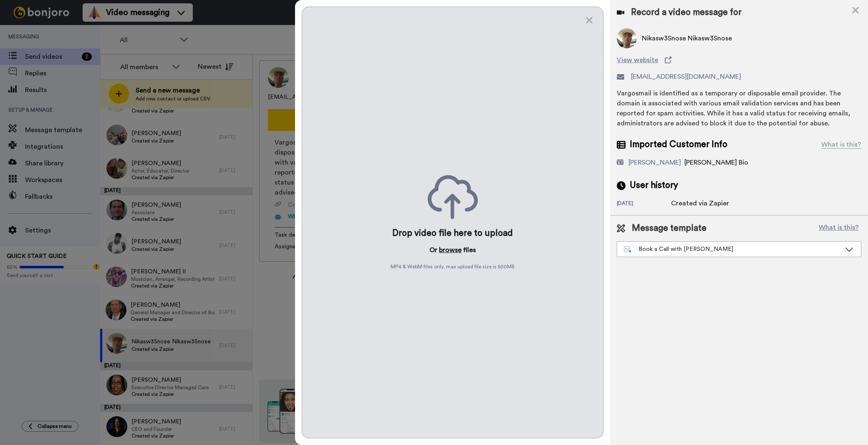  Describe the element at coordinates (90, 36) in the screenshot. I see `p: Message from Grant, sent 5w ago` at that location.